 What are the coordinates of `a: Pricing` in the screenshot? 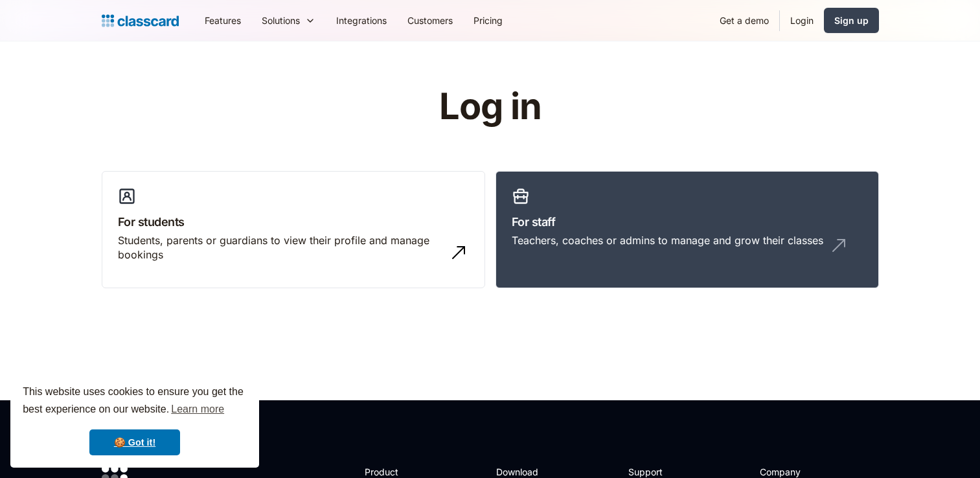 It's located at (488, 20).